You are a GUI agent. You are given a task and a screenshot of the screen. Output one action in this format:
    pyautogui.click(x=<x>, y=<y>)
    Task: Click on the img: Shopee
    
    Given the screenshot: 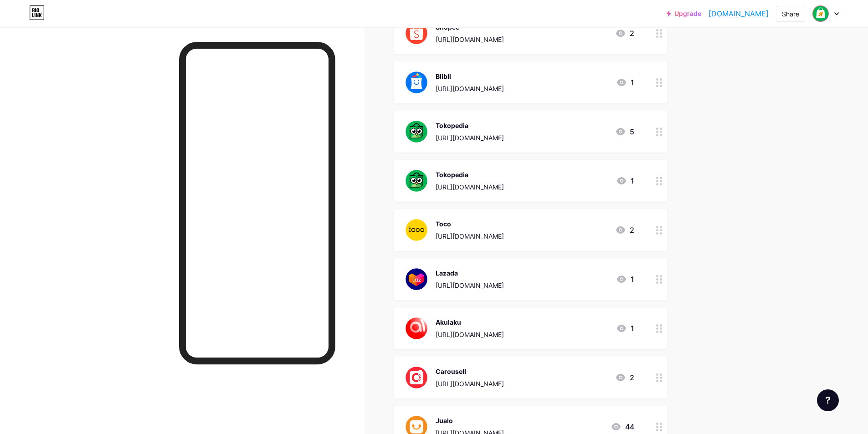 What is the action you would take?
    pyautogui.click(x=417, y=33)
    